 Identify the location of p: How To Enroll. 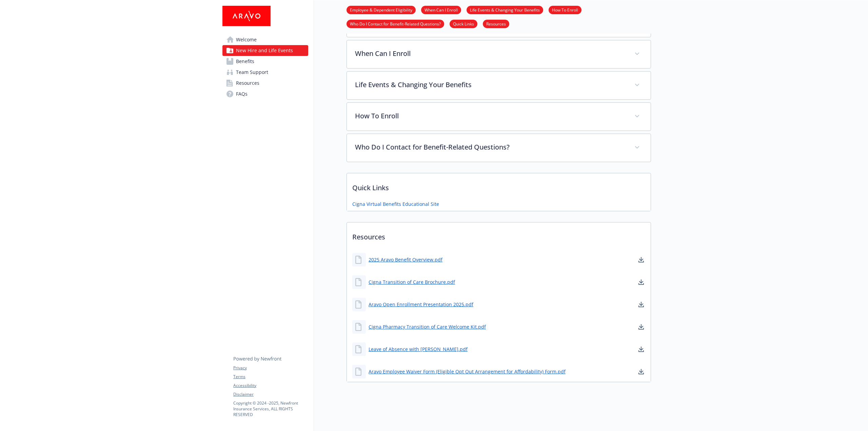
(490, 116).